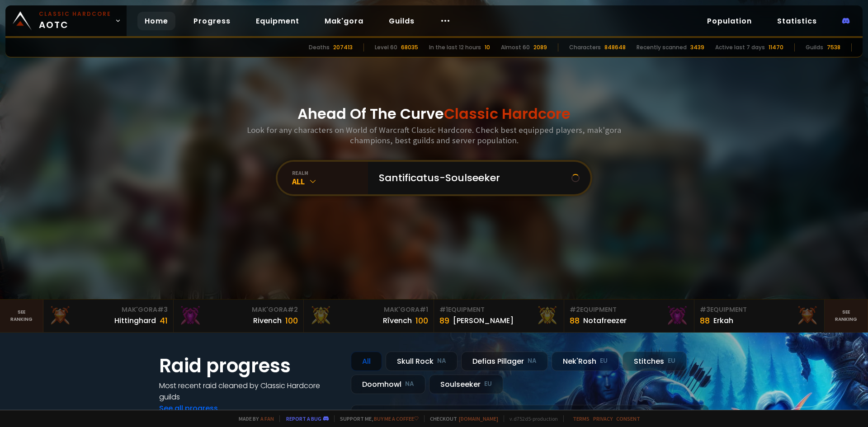  What do you see at coordinates (188, 408) in the screenshot?
I see `a: See all progress` at bounding box center [188, 408].